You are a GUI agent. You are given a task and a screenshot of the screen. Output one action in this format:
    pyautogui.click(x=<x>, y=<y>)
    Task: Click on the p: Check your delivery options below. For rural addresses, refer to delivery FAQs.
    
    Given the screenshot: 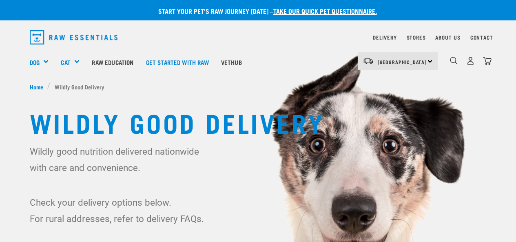 What is the action you would take?
    pyautogui.click(x=121, y=211)
    